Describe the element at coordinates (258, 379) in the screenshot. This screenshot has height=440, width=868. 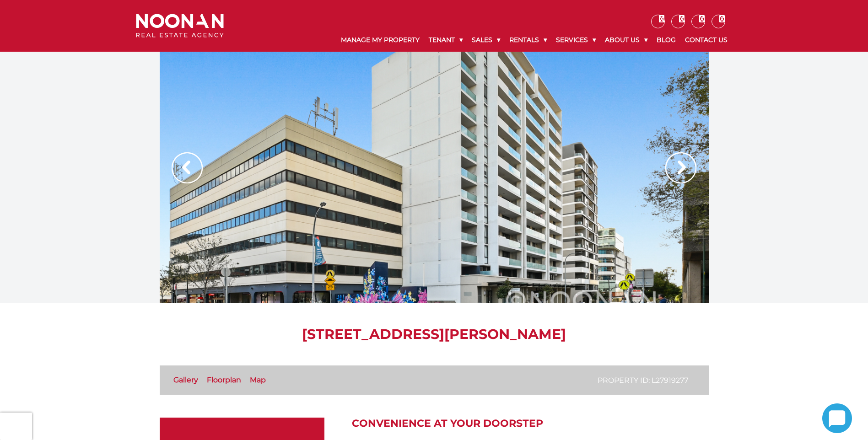
I see `a: Map` at that location.